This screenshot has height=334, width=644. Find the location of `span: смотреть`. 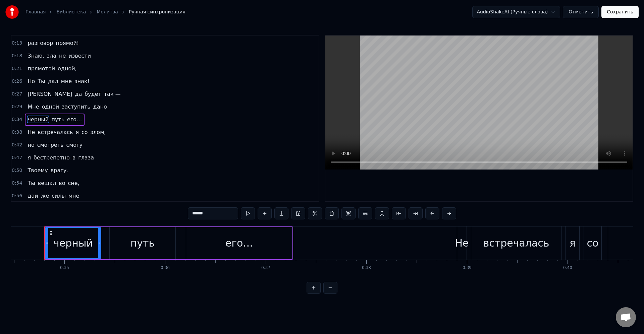

span: смотреть is located at coordinates (50, 145).